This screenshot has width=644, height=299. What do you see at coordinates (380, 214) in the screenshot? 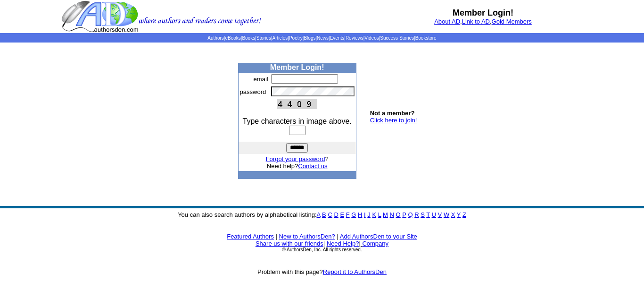
I see `a: L` at bounding box center [380, 214].